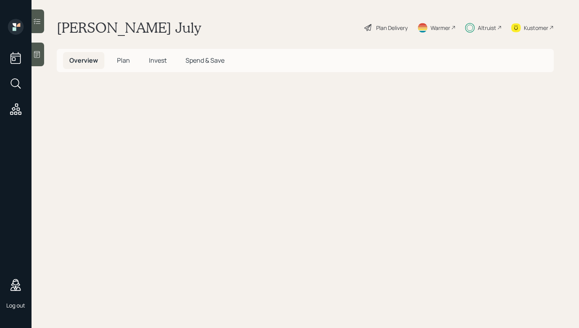 The width and height of the screenshot is (579, 328). Describe the element at coordinates (205, 60) in the screenshot. I see `span: Spend & Save` at that location.